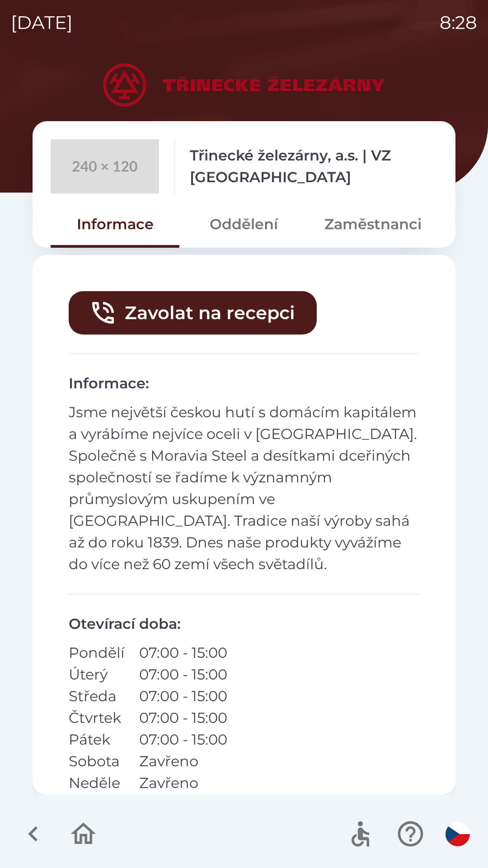 The width and height of the screenshot is (488, 868). I want to click on p: Pátek, so click(97, 740).